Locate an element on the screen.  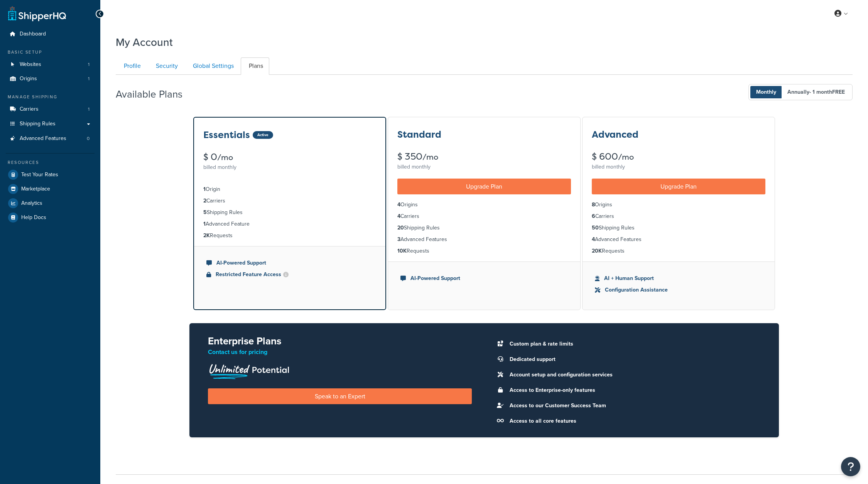
strong: 20K is located at coordinates (596, 250).